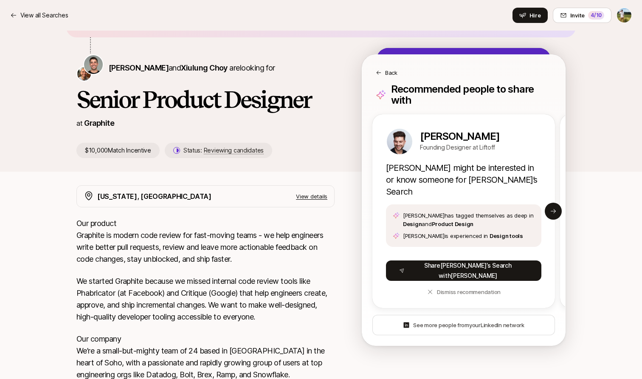 Image resolution: width=642 pixels, height=379 pixels. Describe the element at coordinates (99, 123) in the screenshot. I see `a: Graphite` at that location.